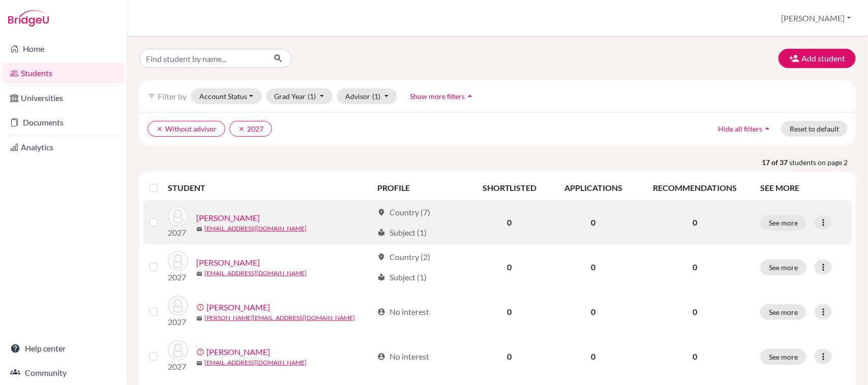 The image size is (868, 385). What do you see at coordinates (404, 212) in the screenshot?
I see `div: Country (7)` at bounding box center [404, 212].